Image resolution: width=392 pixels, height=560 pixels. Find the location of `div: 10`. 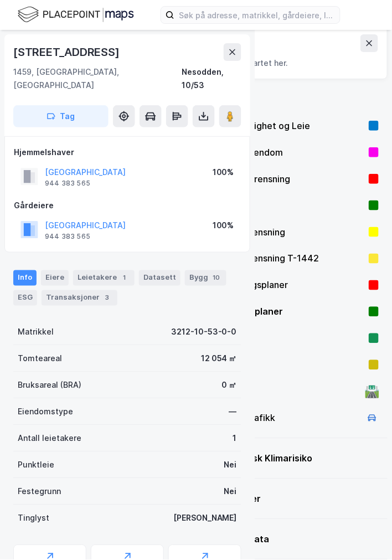

div: 10 is located at coordinates (215, 278).